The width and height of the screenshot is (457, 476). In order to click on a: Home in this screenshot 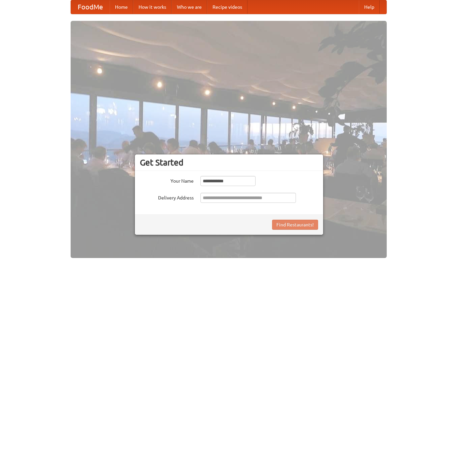, I will do `click(121, 7)`.